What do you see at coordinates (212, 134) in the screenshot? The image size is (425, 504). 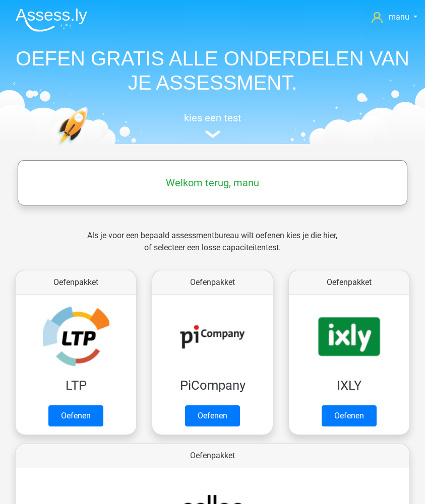 I see `img: assessment` at bounding box center [212, 134].